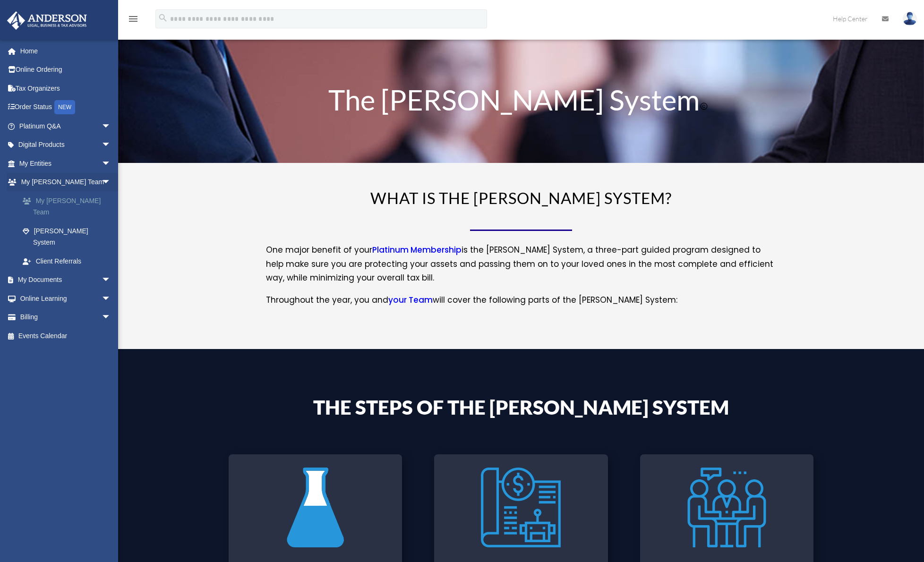 This screenshot has height=562, width=924. Describe the element at coordinates (66, 163) in the screenshot. I see `a: My Entitiesarrow_drop_down` at that location.